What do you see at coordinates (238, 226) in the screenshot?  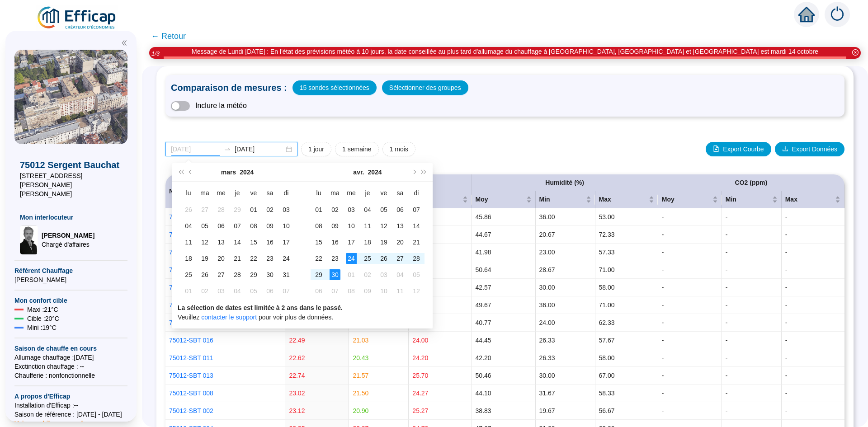 I see `td: 2024-03-07` at bounding box center [238, 226].